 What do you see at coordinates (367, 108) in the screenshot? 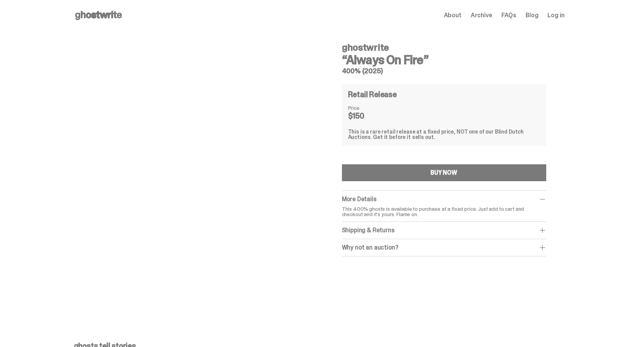
I see `dt: Price` at bounding box center [367, 108].